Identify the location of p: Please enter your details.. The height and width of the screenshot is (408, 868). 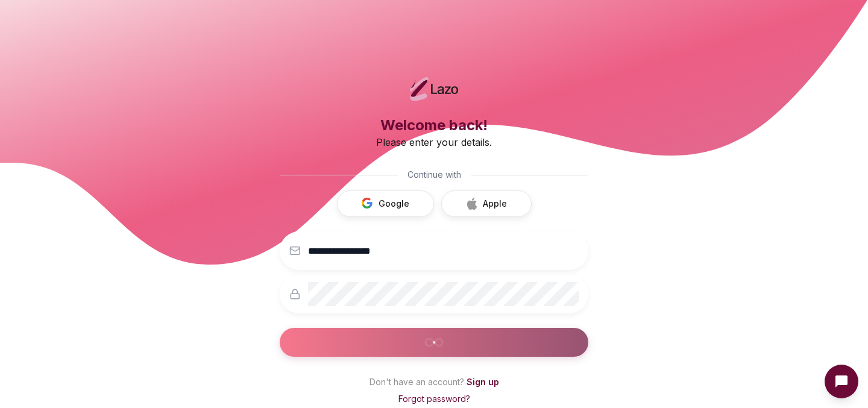
(434, 142).